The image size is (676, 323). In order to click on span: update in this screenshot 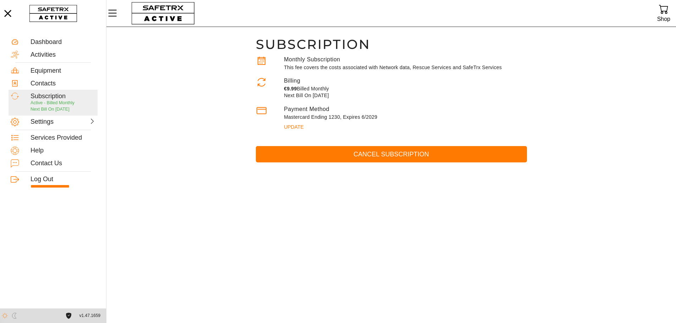, I will do `click(294, 127)`.